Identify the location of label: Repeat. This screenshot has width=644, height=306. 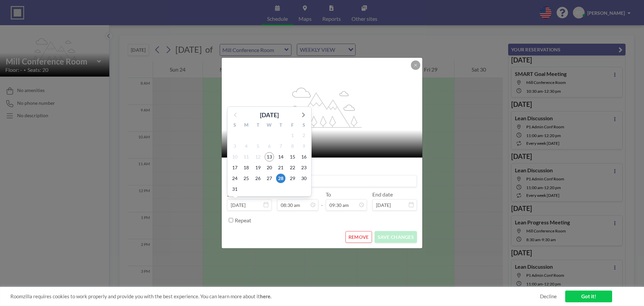
(243, 220).